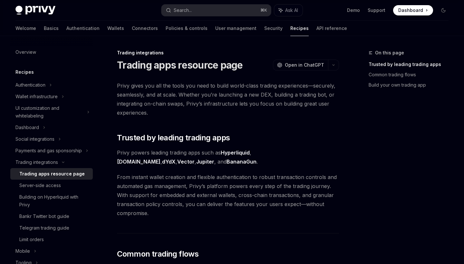 Image resolution: width=464 pixels, height=264 pixels. I want to click on button: Ask AI, so click(289, 10).